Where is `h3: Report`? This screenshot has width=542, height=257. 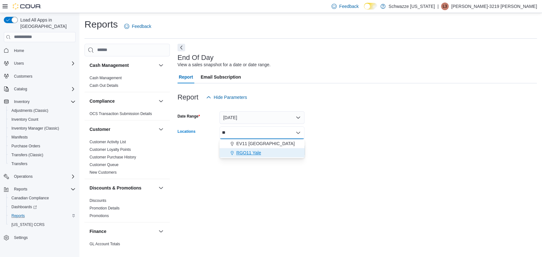 h3: Report is located at coordinates (188, 97).